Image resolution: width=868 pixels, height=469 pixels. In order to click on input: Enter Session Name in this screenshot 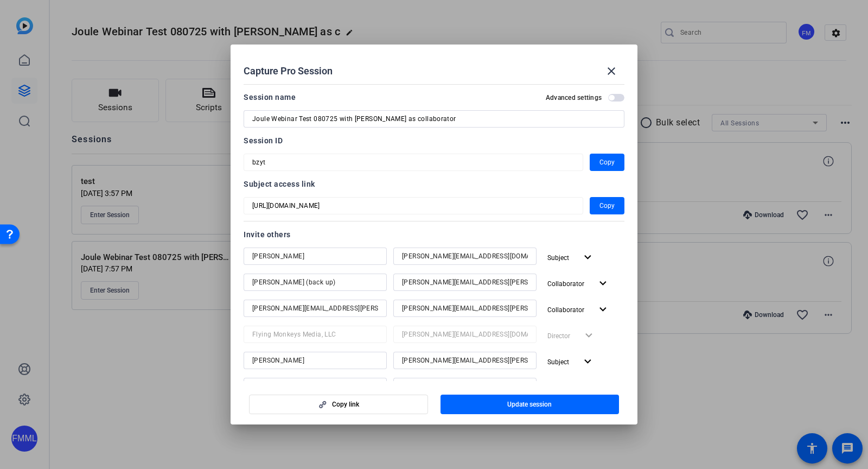, I will do `click(434, 119)`.